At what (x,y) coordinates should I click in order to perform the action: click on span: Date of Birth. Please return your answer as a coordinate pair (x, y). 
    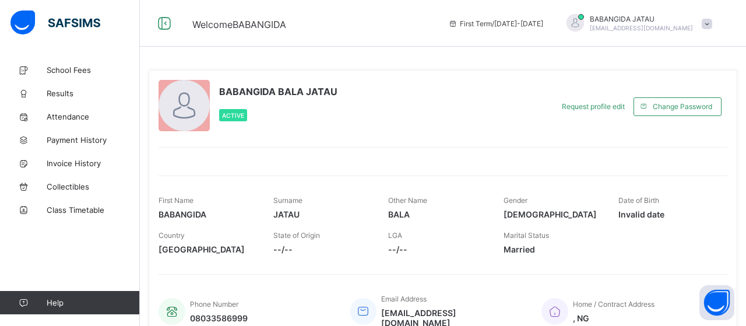
    Looking at the image, I should click on (639, 200).